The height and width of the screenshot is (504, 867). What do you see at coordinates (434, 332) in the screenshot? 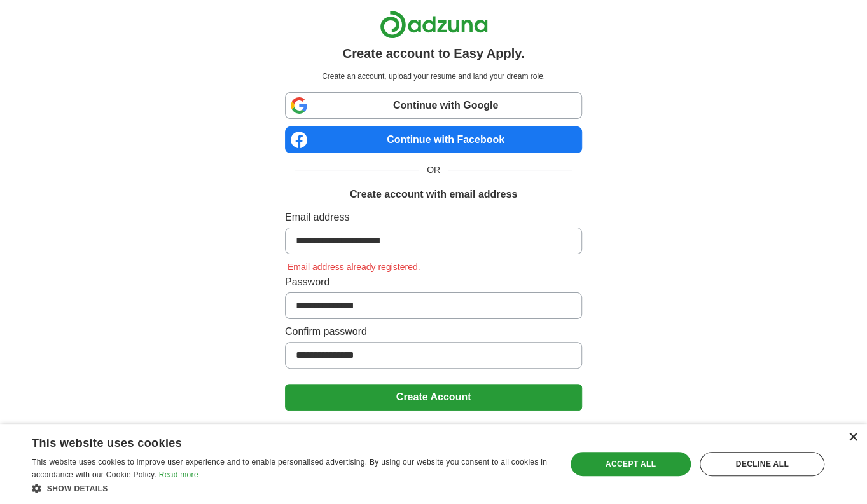
I see `label: Confirm password` at bounding box center [434, 332].